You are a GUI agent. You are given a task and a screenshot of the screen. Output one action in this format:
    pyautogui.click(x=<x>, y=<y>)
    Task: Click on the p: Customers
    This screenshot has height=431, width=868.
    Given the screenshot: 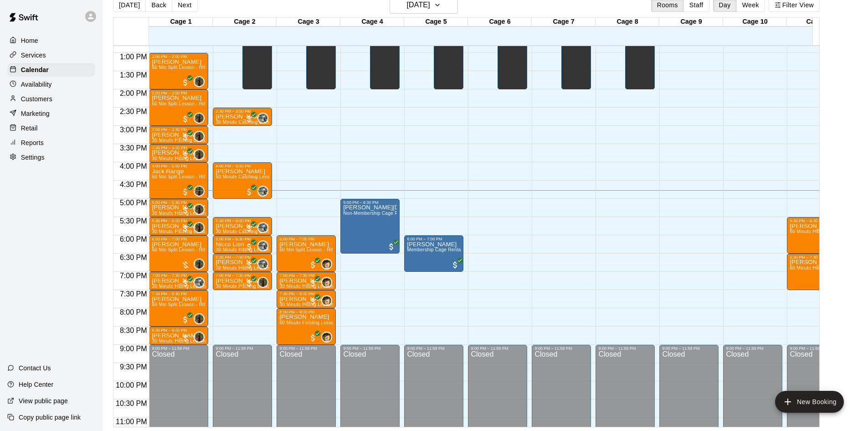 What is the action you would take?
    pyautogui.click(x=37, y=99)
    